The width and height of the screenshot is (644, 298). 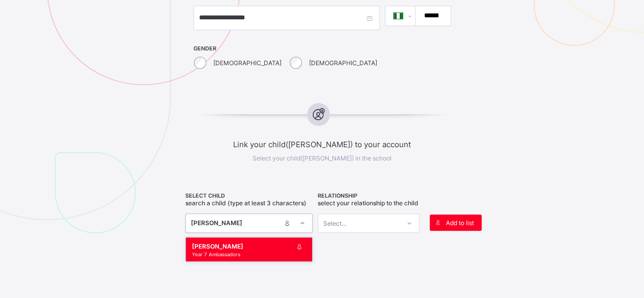 I want to click on span: Select your relationship to the child, so click(x=368, y=203).